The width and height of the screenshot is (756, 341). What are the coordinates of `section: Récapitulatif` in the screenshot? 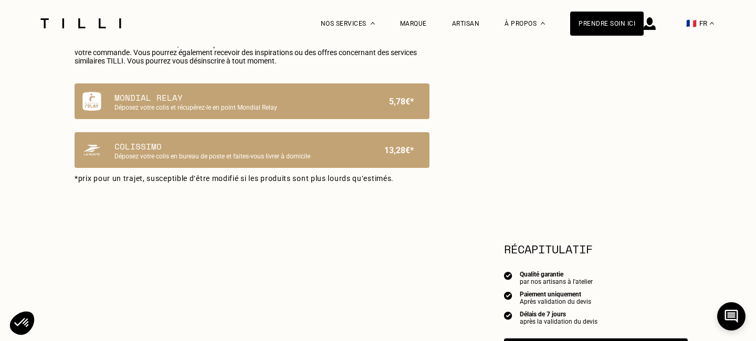 It's located at (596, 249).